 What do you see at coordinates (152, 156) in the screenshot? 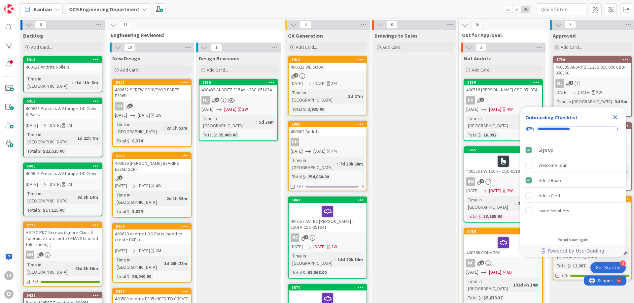
I see `div: 5908` at bounding box center [152, 156].